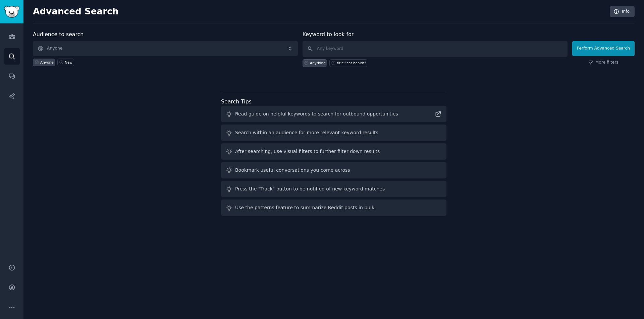 This screenshot has width=644, height=319. Describe the element at coordinates (317, 114) in the screenshot. I see `div: Read guide on helpful keywords to search for outbound opportunities` at that location.